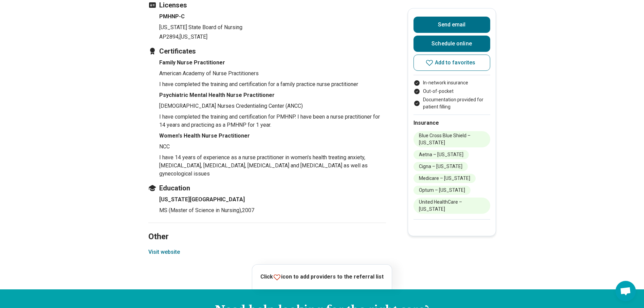  Describe the element at coordinates (273, 84) in the screenshot. I see `p: I have completed the training and certification for a family practice nurse practitioner` at that location.